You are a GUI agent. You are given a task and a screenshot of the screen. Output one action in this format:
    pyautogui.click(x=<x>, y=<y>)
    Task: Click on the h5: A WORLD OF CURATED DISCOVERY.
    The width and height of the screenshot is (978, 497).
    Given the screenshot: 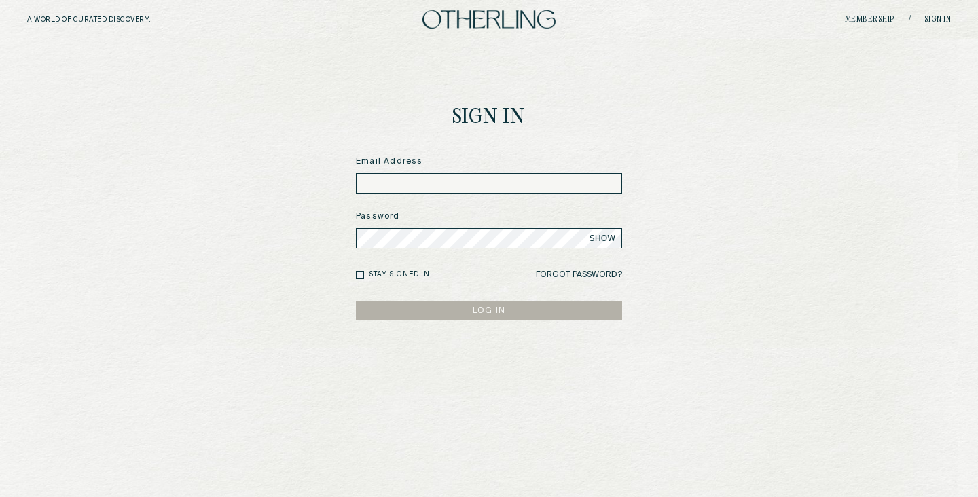 What is the action you would take?
    pyautogui.click(x=118, y=20)
    